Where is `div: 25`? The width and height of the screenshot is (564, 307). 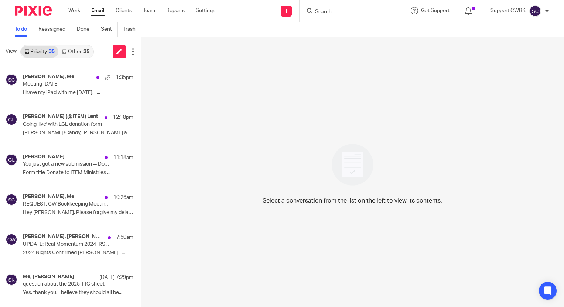 div: 25 is located at coordinates (86, 52).